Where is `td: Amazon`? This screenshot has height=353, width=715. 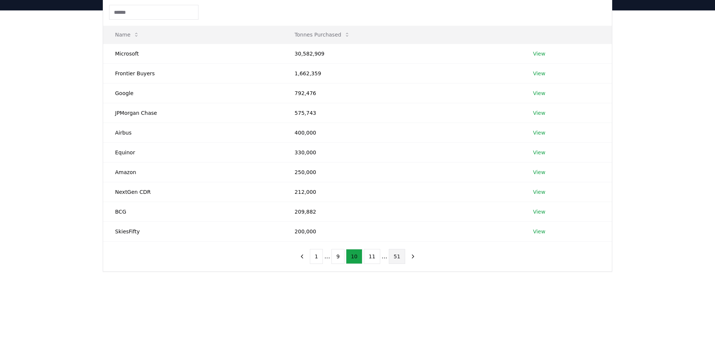
td: Amazon is located at coordinates (193, 172).